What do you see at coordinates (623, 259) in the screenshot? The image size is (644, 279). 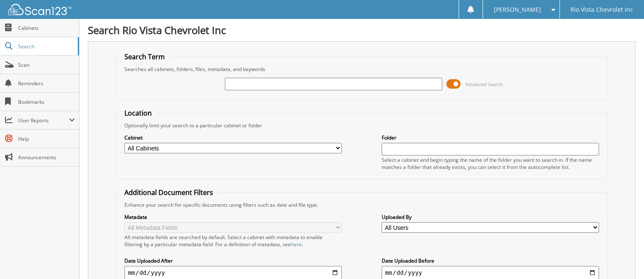 I see `div: Chat Widget` at bounding box center [623, 259].